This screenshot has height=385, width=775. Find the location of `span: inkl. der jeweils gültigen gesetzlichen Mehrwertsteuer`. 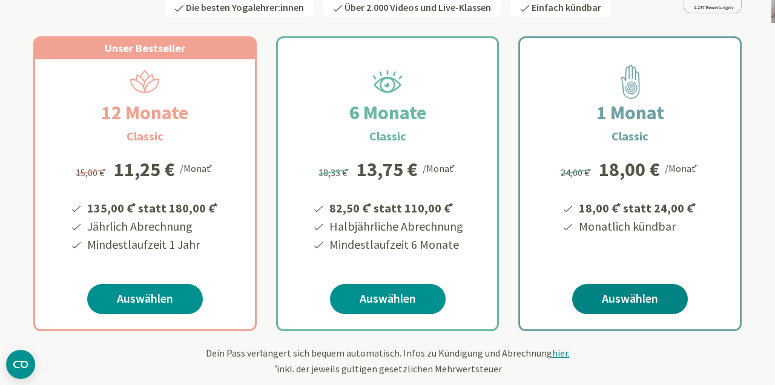

span: inkl. der jeweils gültigen gesetzlichen Mehrwertsteuer is located at coordinates (388, 369).